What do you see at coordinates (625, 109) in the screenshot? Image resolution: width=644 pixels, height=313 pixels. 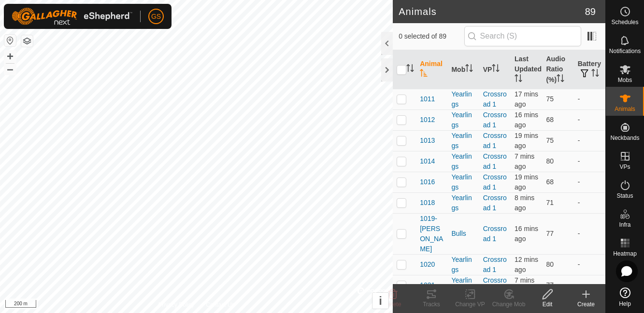 I see `span: Animals` at bounding box center [625, 109].